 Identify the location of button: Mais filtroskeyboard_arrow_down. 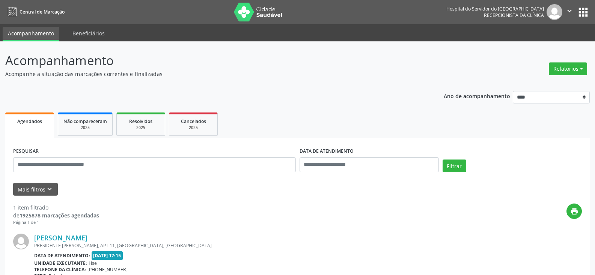
(35, 189).